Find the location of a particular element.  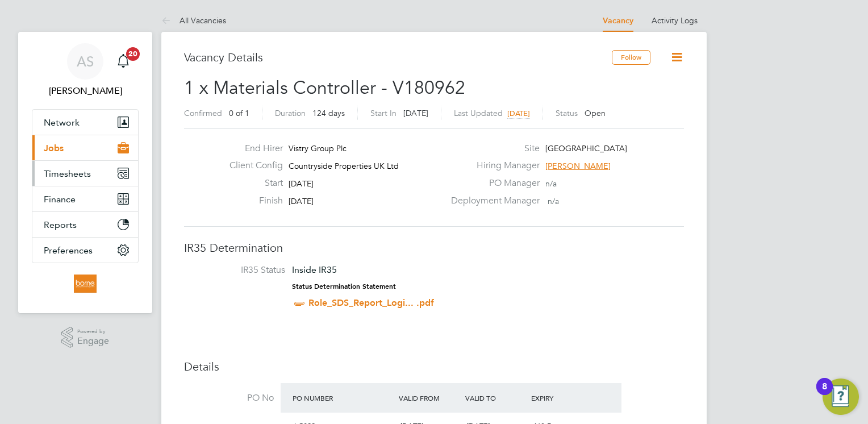

button: Follow is located at coordinates (631, 57).